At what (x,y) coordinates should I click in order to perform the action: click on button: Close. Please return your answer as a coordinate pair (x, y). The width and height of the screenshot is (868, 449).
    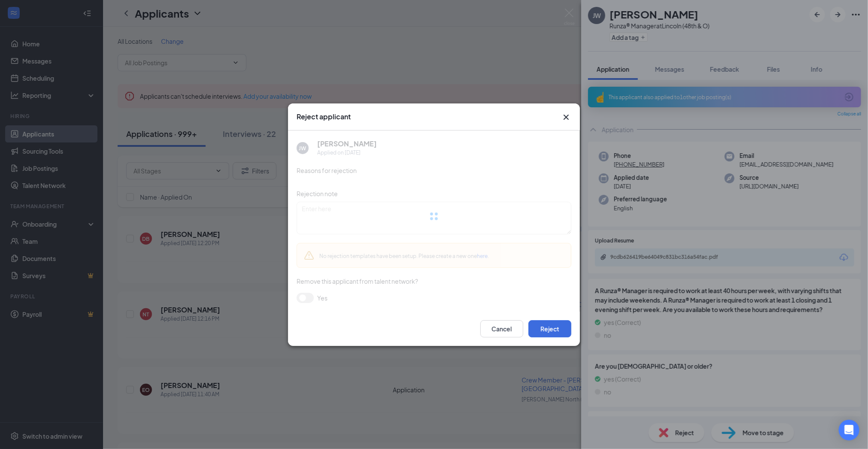
    Looking at the image, I should click on (566, 118).